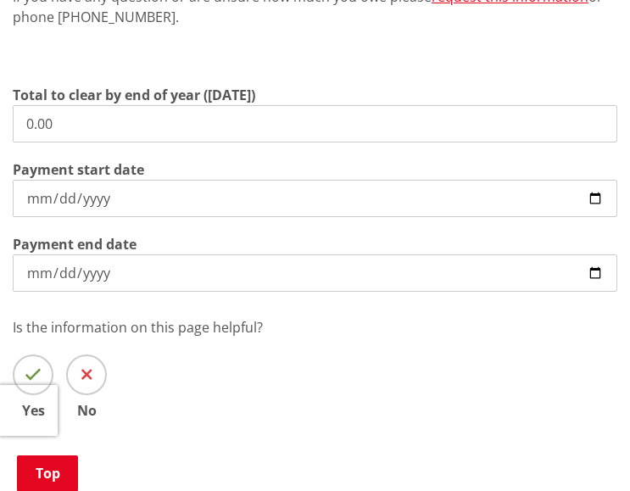  Describe the element at coordinates (314, 327) in the screenshot. I see `p: Is the information on this page helpful?` at that location.